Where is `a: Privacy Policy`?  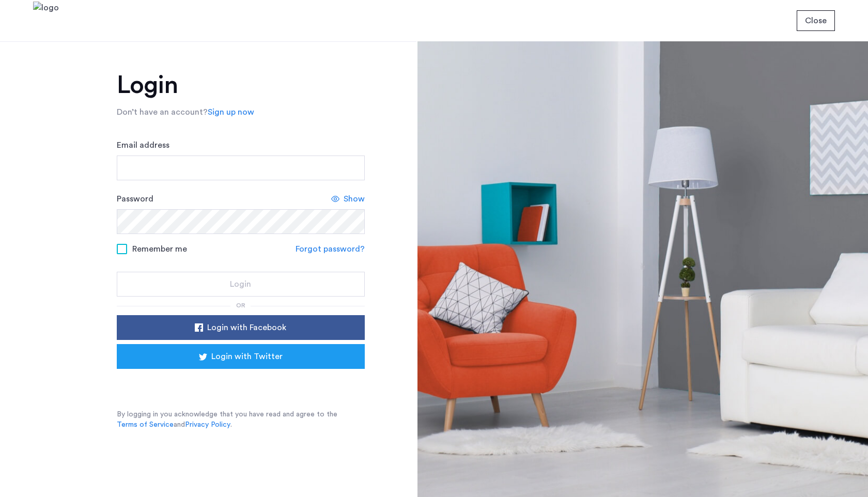 a: Privacy Policy is located at coordinates (207, 425).